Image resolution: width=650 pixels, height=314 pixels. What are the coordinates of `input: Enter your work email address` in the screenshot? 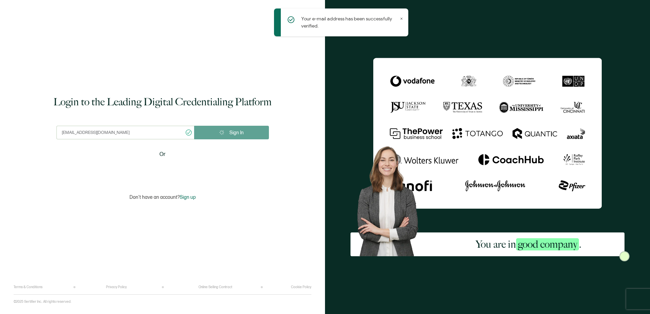 It's located at (125, 133).